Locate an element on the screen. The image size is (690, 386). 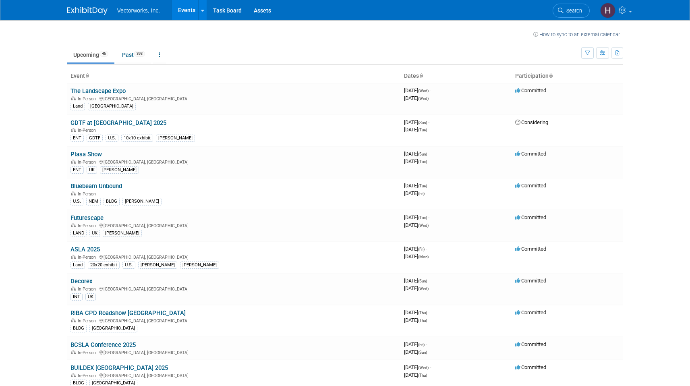
div: 20x20 exhibit is located at coordinates (104, 265).